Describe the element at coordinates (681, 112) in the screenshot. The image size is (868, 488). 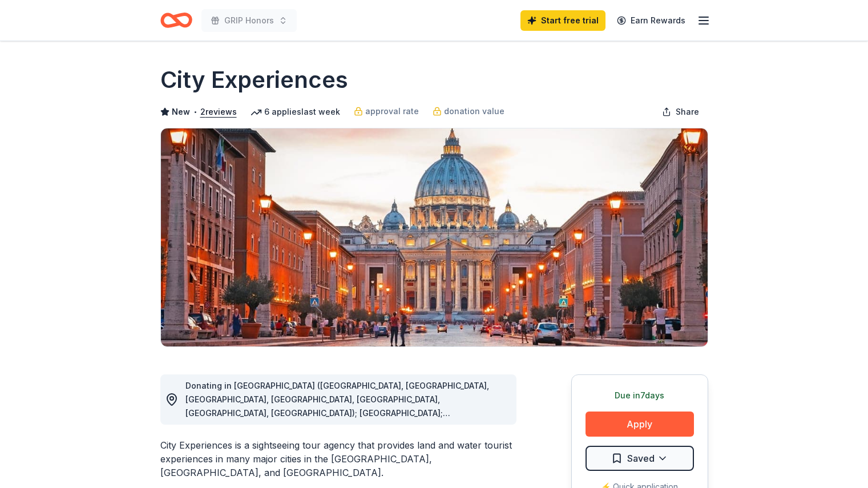
I see `button: Share` at that location.